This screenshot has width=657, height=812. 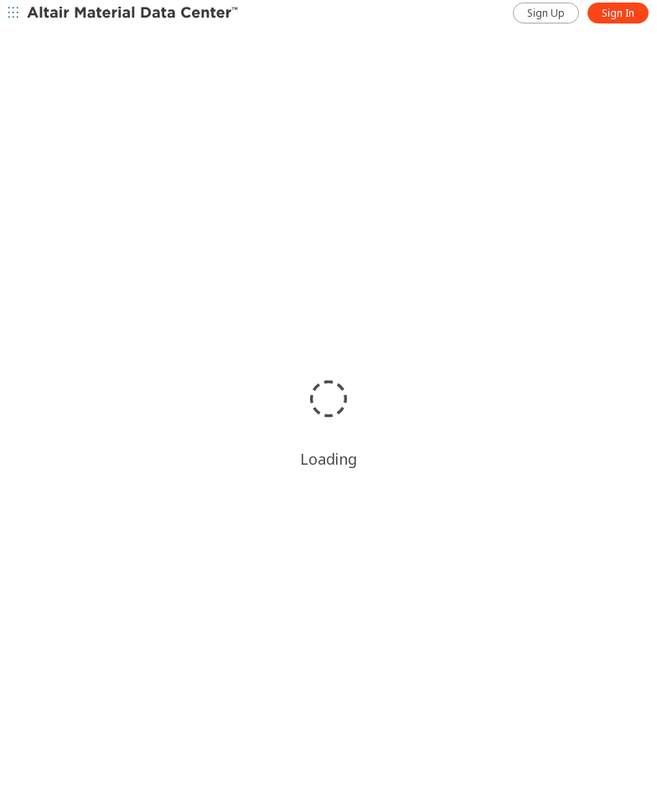 I want to click on a: Sign Up, so click(x=546, y=13).